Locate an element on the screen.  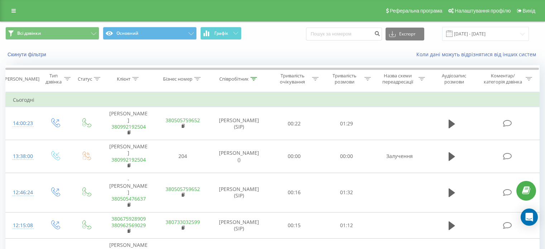
div: Тип дзвінка is located at coordinates (53, 79).